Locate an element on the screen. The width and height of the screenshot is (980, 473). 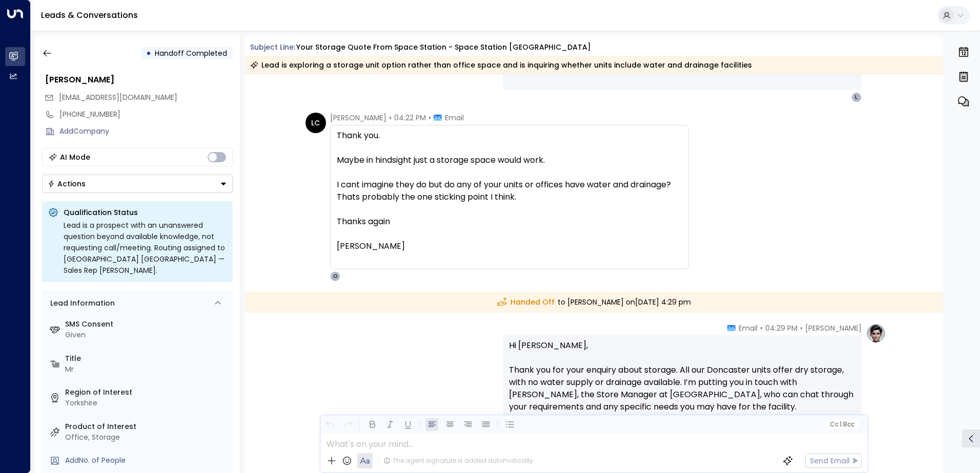
label: Product of Interest is located at coordinates (147, 427).